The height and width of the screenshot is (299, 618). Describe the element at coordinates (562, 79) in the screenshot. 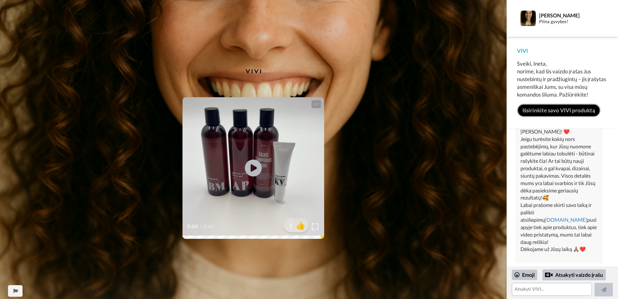

I see `div: Sveiki, Ineta, norime, kad šis vaizdo įrašas Jus nustebintų ir pradžiugintų – jis įrašytas asmeni...` at that location.